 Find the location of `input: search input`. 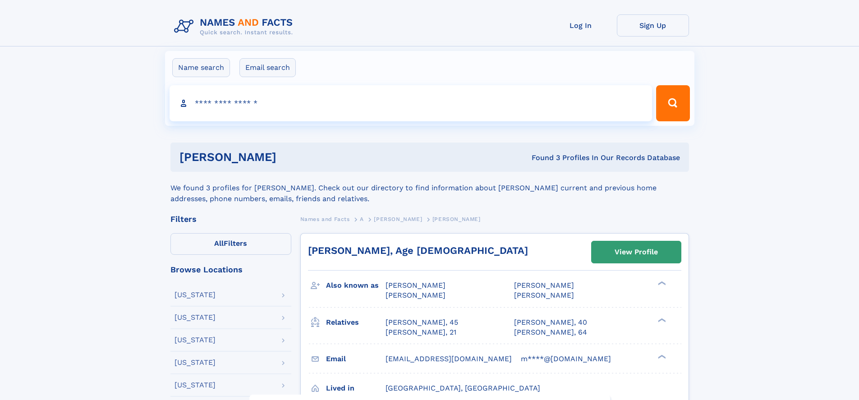

input: search input is located at coordinates (411, 103).